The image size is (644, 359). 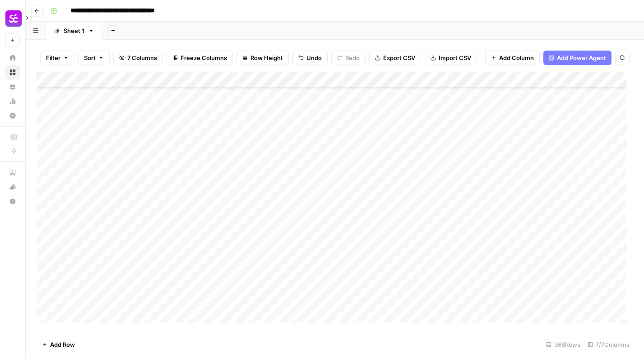 I want to click on button: Export CSV, so click(x=395, y=58).